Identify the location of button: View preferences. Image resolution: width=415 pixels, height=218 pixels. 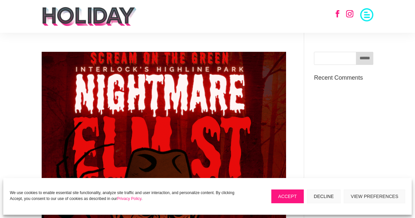
(374, 197).